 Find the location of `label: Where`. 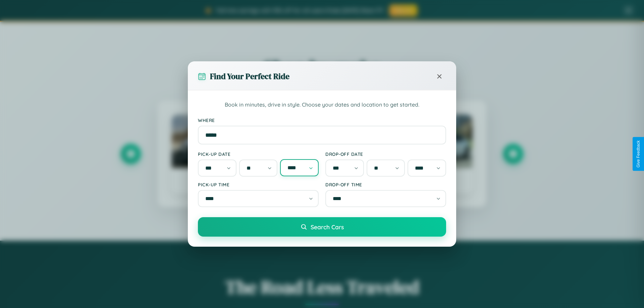

label: Where is located at coordinates (322, 120).